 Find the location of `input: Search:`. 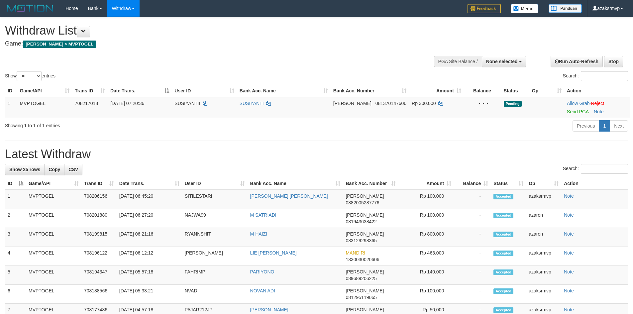

input: Search: is located at coordinates (604, 76).